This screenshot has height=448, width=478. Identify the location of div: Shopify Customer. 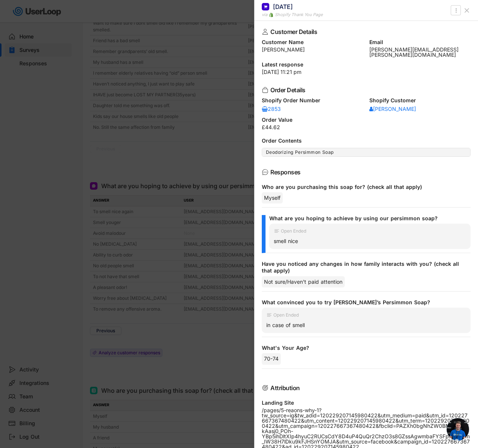
(420, 101).